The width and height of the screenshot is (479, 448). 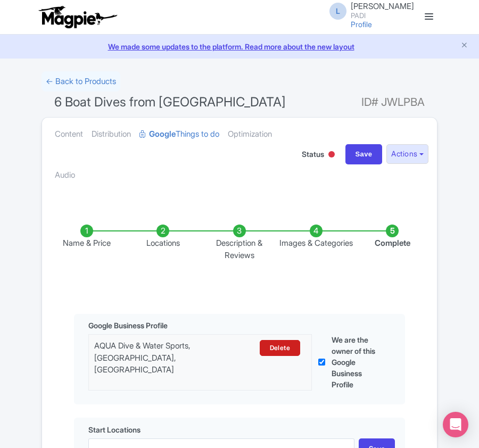 What do you see at coordinates (332, 155) in the screenshot?
I see `div: Inactive` at bounding box center [332, 155].